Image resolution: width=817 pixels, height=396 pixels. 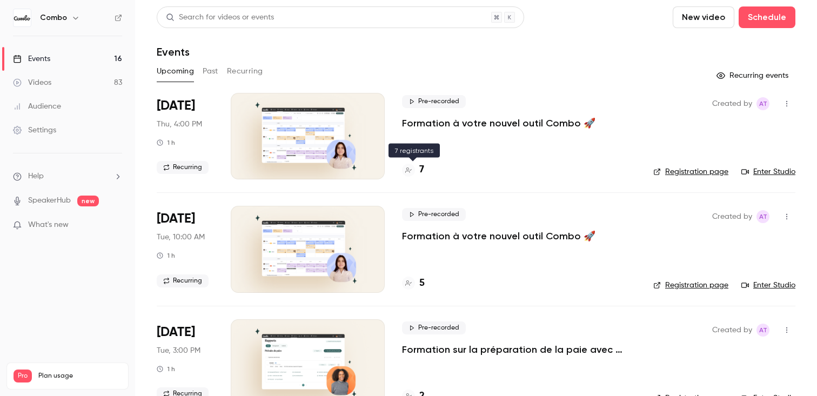 What do you see at coordinates (519, 350) in the screenshot?
I see `a: Formation sur la préparation de la paie avec Combo 🧾` at bounding box center [519, 350].